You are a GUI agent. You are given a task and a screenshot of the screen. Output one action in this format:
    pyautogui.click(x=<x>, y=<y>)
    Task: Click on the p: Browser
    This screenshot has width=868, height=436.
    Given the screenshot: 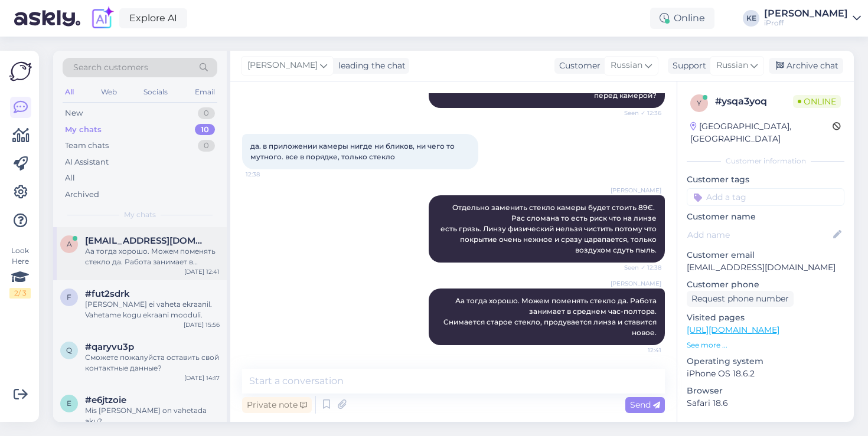 What is the action you would take?
    pyautogui.click(x=765, y=391)
    